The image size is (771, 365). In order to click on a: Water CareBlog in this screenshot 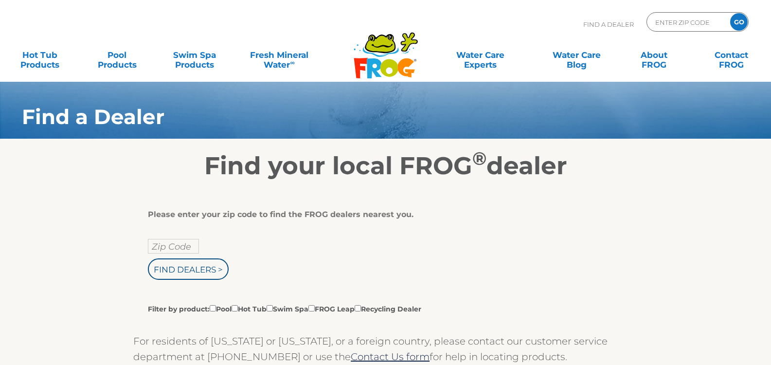, I will do `click(577, 55)`.